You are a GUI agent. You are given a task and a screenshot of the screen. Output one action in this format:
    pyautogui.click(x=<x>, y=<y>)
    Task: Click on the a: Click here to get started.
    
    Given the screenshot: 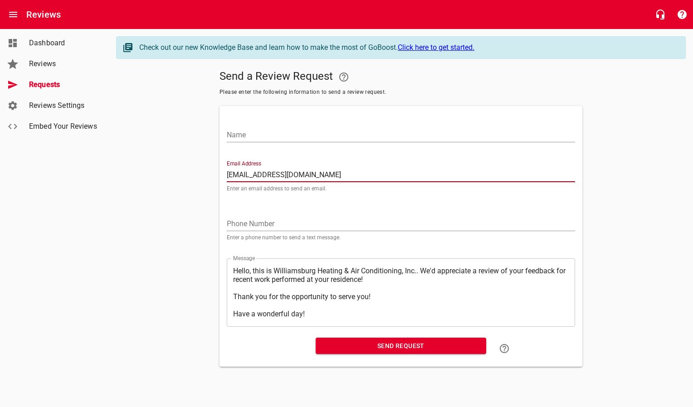 What is the action you would take?
    pyautogui.click(x=436, y=47)
    